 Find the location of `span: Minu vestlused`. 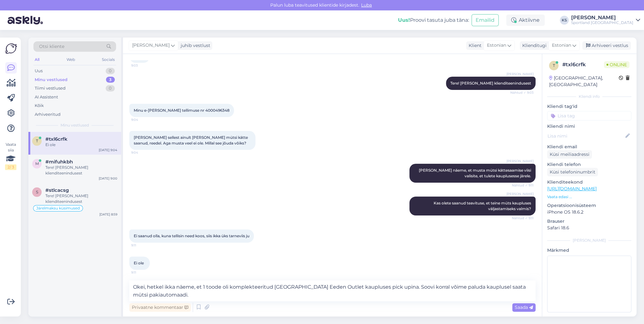

span: Minu vestlused is located at coordinates (74, 126).